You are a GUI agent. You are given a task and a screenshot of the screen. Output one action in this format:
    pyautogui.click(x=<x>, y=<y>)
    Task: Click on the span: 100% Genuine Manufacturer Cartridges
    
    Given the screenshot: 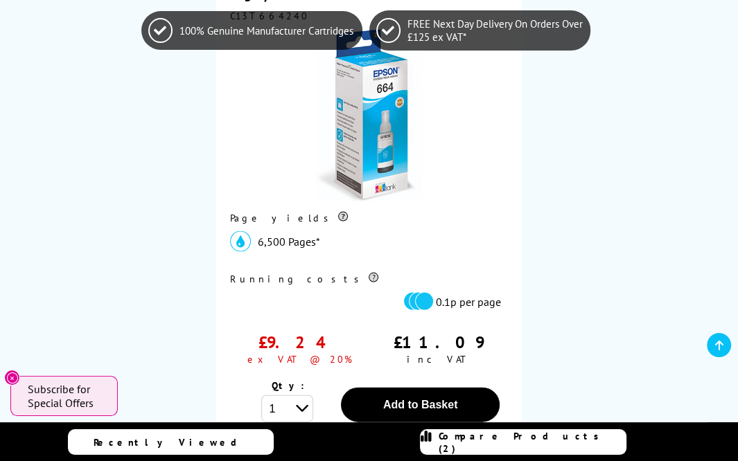 What is the action you would take?
    pyautogui.click(x=267, y=30)
    